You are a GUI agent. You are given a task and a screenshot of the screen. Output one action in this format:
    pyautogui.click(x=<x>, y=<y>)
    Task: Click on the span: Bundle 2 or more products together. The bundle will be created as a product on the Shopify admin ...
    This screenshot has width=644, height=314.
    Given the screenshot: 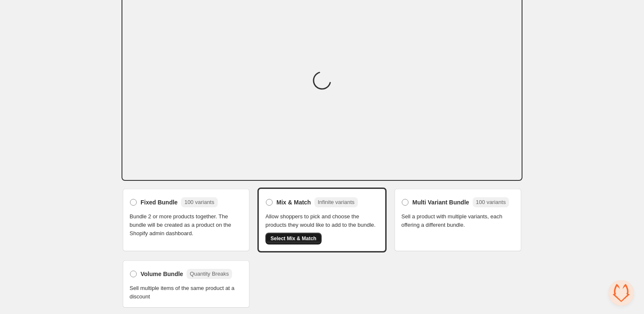 What is the action you would take?
    pyautogui.click(x=186, y=225)
    